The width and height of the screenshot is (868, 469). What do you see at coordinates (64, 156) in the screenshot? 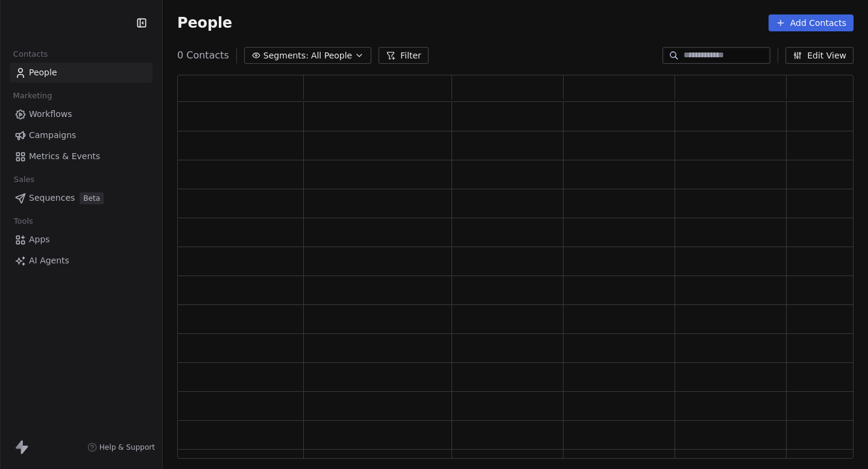
I see `span: Metrics & Events` at bounding box center [64, 156].